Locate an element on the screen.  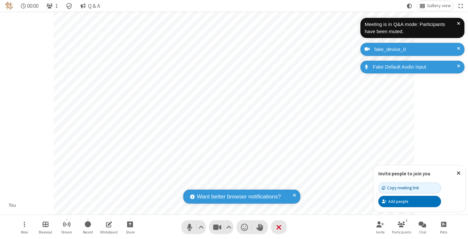
div: Timer is located at coordinates (30, 6).